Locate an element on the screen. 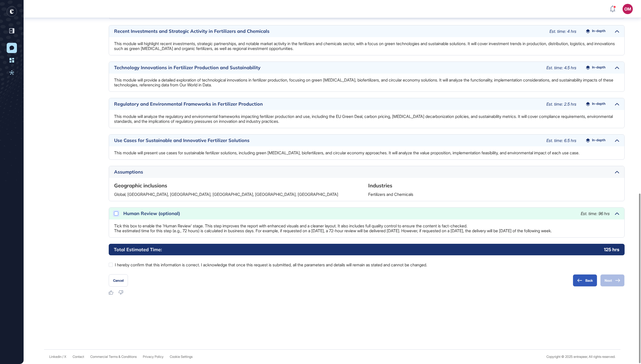 The width and height of the screenshot is (641, 364). p: This module will present use cases for sustainable fertilizer solutions, including green [MEDICAL... is located at coordinates (367, 153).